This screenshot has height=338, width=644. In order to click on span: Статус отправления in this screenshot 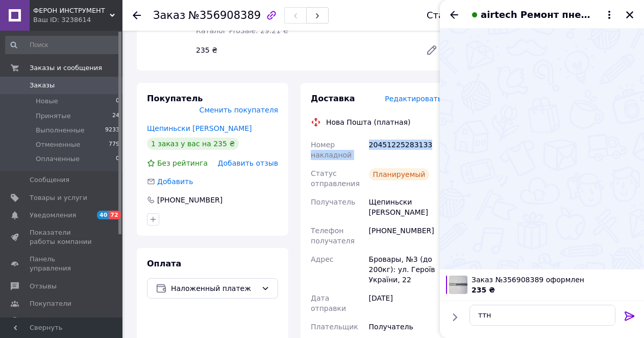, I will do `click(335, 178)`.